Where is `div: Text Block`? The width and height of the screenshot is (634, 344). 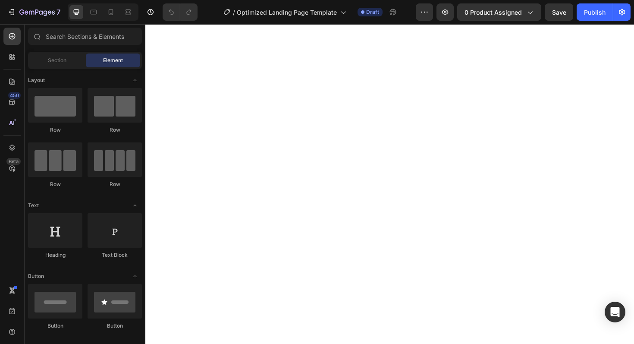 div: Text Block is located at coordinates (115, 255).